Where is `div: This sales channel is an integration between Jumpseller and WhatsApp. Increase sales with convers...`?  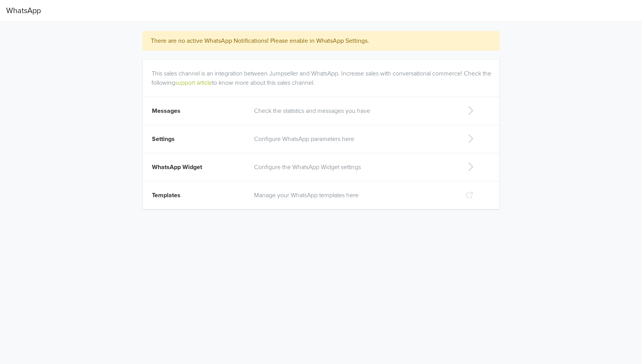
div: This sales channel is an integration between Jumpseller and WhatsApp. Increase sales with convers... is located at coordinates (322, 74).